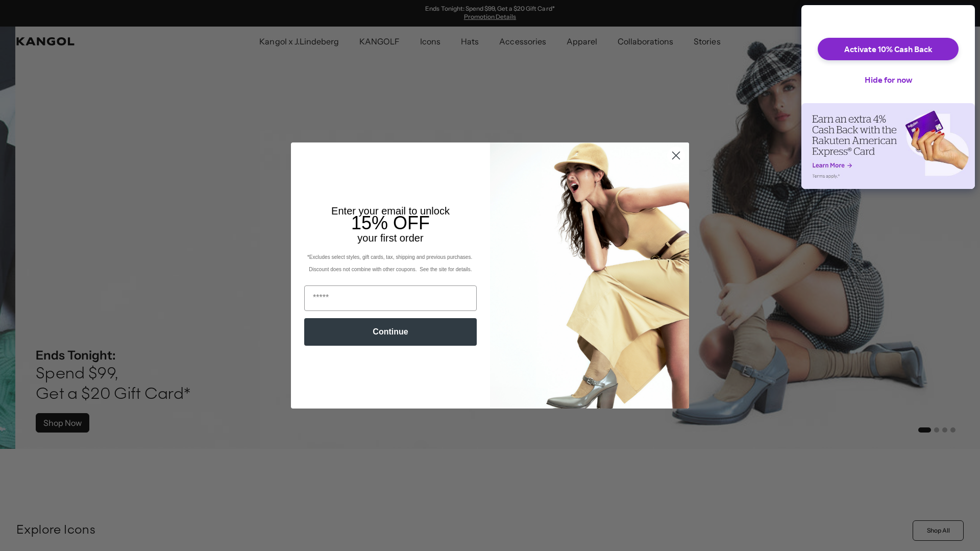 The image size is (980, 551). What do you see at coordinates (590, 275) in the screenshot?
I see `img: 93be19ad-e773-4382-80b9-c9d740c9197f.jpeg` at bounding box center [590, 275].